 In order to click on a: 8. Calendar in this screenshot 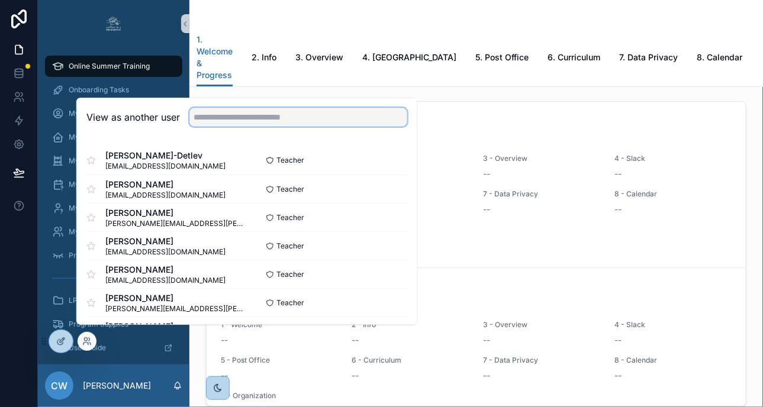, I will do `click(720, 59)`.